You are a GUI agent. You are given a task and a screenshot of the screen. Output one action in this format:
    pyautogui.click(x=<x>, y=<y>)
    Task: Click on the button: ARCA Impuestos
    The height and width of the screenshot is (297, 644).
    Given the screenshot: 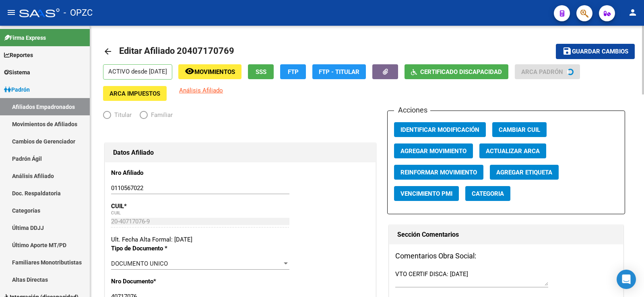 What is the action you would take?
    pyautogui.click(x=135, y=93)
    